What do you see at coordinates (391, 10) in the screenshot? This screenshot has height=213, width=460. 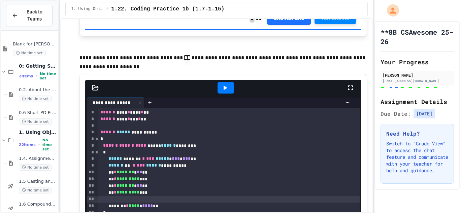 I see `div: My Account` at bounding box center [391, 10].